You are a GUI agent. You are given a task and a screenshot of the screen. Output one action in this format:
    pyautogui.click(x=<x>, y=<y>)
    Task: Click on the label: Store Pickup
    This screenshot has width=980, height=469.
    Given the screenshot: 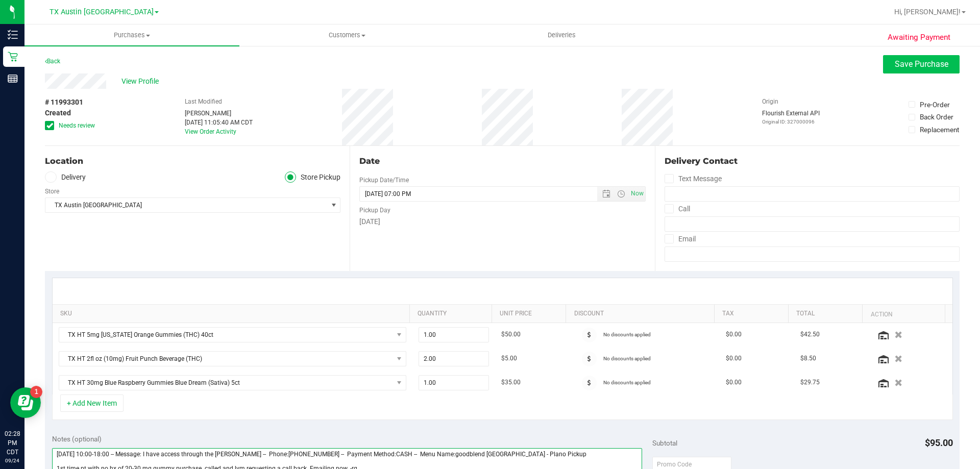 What is the action you would take?
    pyautogui.click(x=313, y=177)
    